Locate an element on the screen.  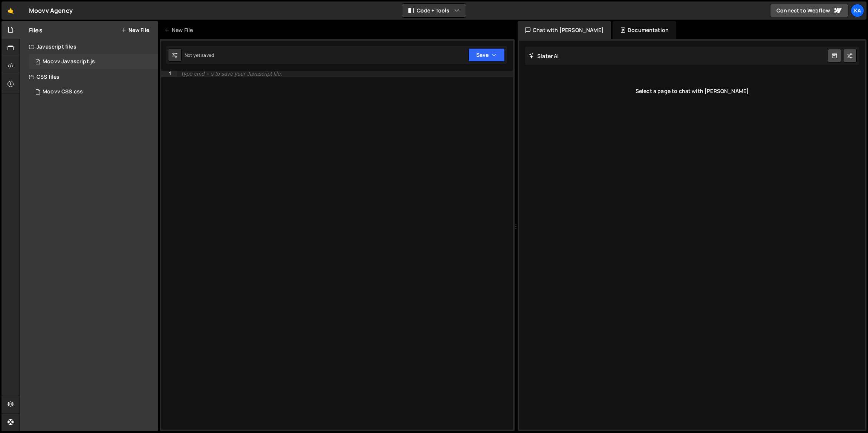
a: Ka is located at coordinates (857, 11).